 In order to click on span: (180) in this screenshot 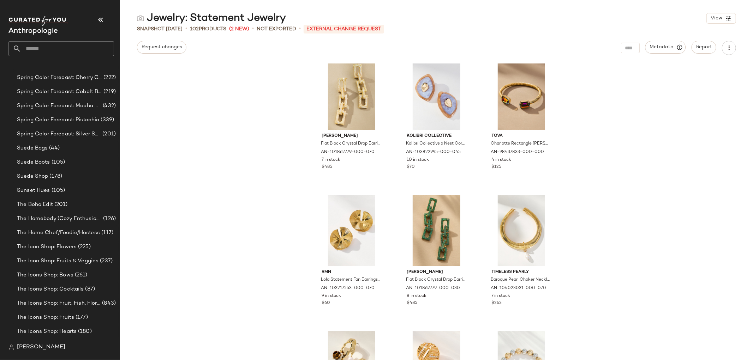, I will do `click(84, 332)`.